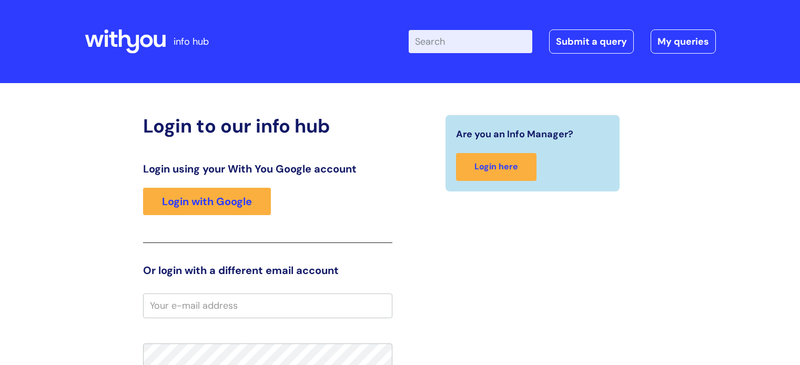 This screenshot has width=800, height=365. Describe the element at coordinates (268, 169) in the screenshot. I see `h3: Login using your With You Google account` at that location.